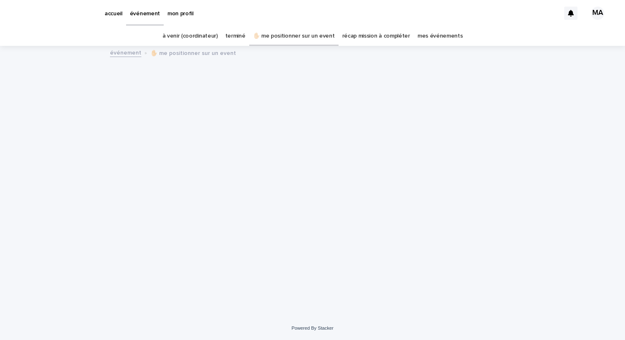 The height and width of the screenshot is (340, 625). I want to click on div: MA, so click(598, 13).